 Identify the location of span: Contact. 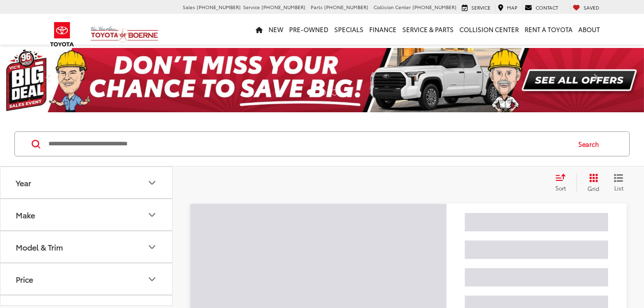
(547, 7).